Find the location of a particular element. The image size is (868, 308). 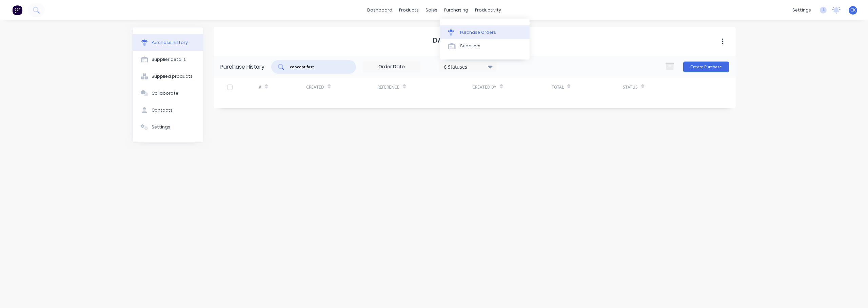

input: Search purchases... is located at coordinates (317, 67).